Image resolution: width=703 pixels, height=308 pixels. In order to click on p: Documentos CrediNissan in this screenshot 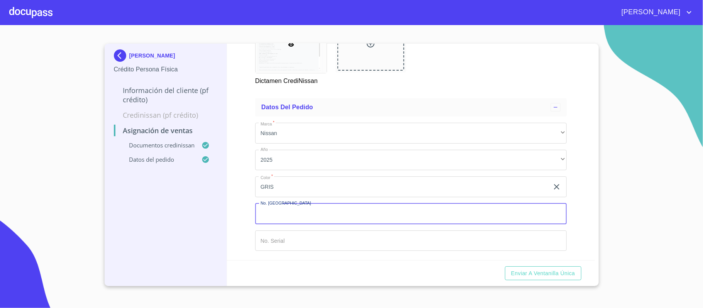, I will do `click(158, 145)`.